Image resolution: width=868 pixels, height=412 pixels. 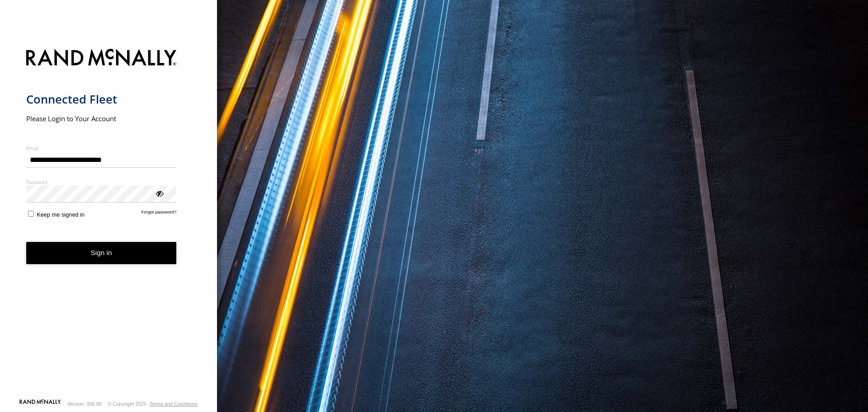 I want to click on input: Keep me signed in, so click(x=31, y=213).